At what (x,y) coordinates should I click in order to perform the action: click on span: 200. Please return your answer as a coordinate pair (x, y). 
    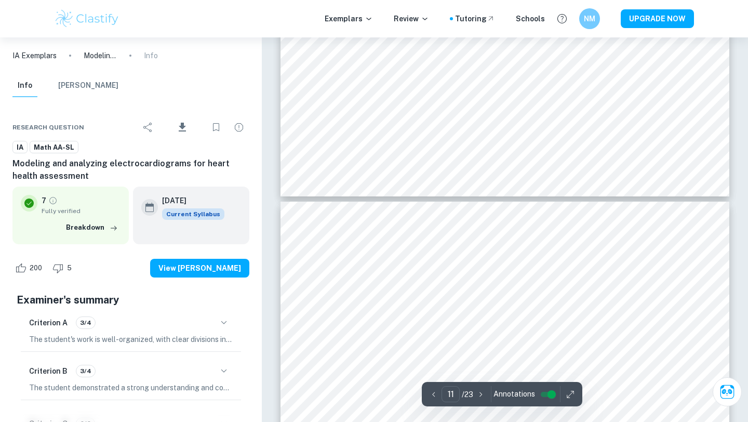
    Looking at the image, I should click on (36, 268).